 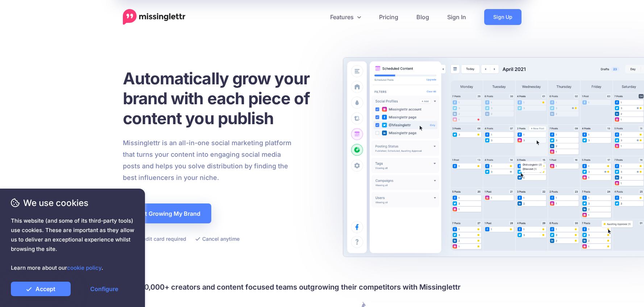 What do you see at coordinates (40, 289) in the screenshot?
I see `a: Accept` at bounding box center [40, 289].